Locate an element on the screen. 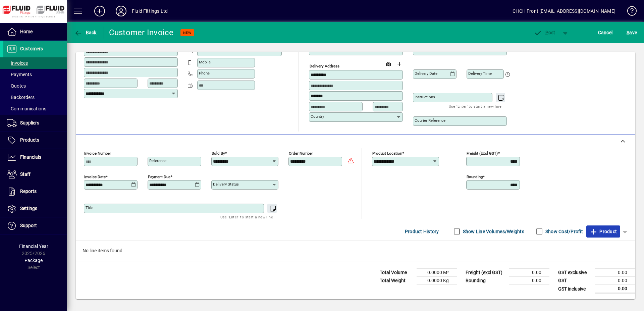 The height and width of the screenshot is (311, 644). a: Knowledge Base is located at coordinates (629, 12).